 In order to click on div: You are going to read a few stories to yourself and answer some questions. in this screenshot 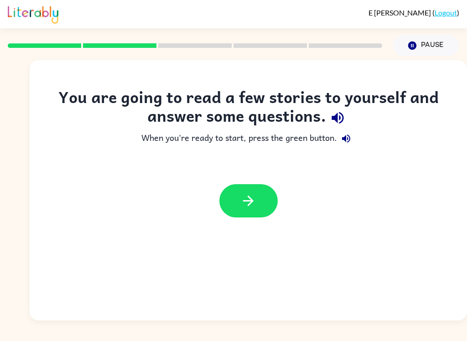, I will do `click(248, 109)`.